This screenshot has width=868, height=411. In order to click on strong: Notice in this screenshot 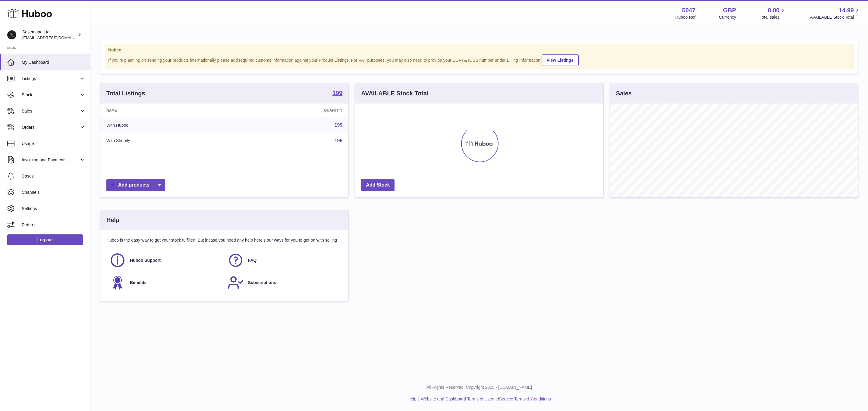, I will do `click(479, 50)`.